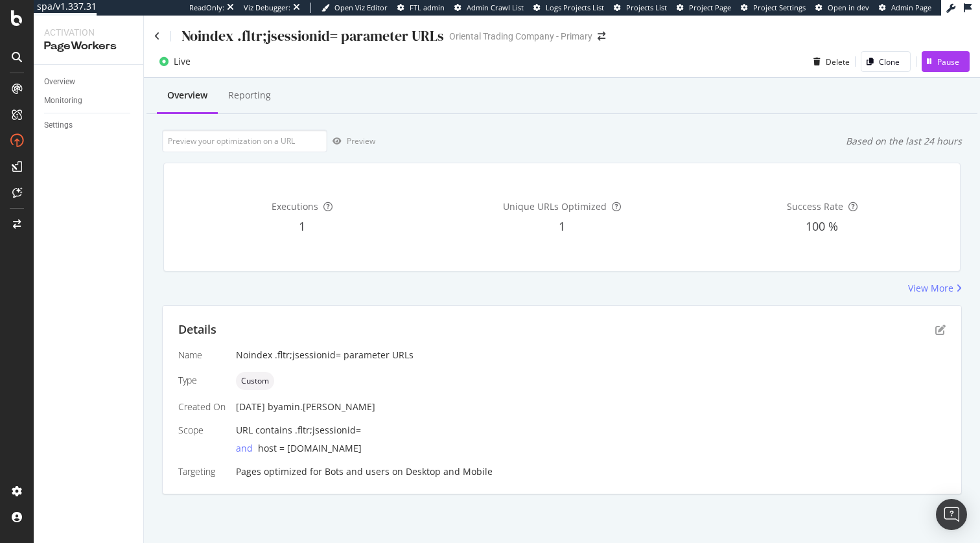 The width and height of the screenshot is (980, 543). Describe the element at coordinates (58, 125) in the screenshot. I see `div: Settings` at that location.